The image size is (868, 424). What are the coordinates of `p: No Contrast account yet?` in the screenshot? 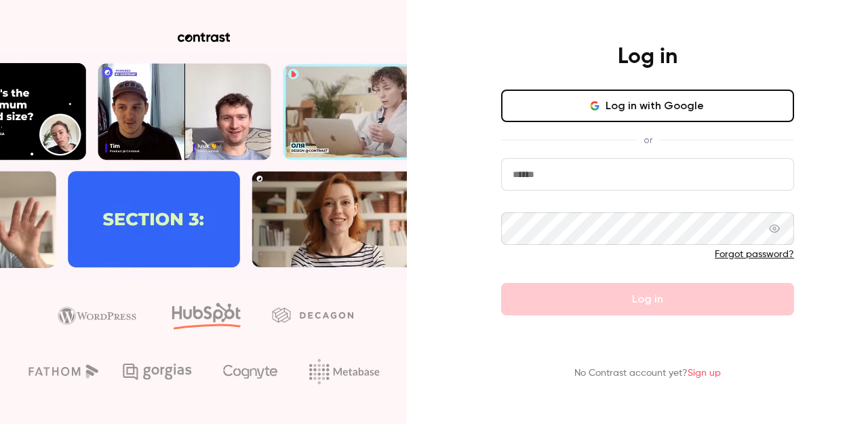 It's located at (648, 374).